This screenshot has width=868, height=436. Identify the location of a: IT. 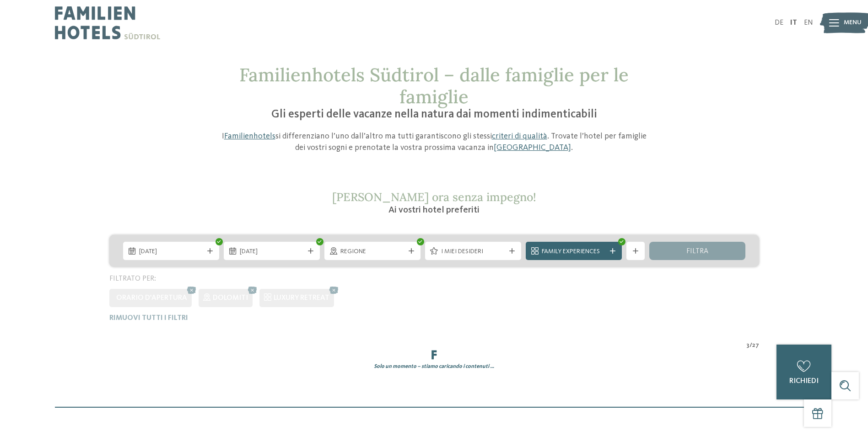
(793, 23).